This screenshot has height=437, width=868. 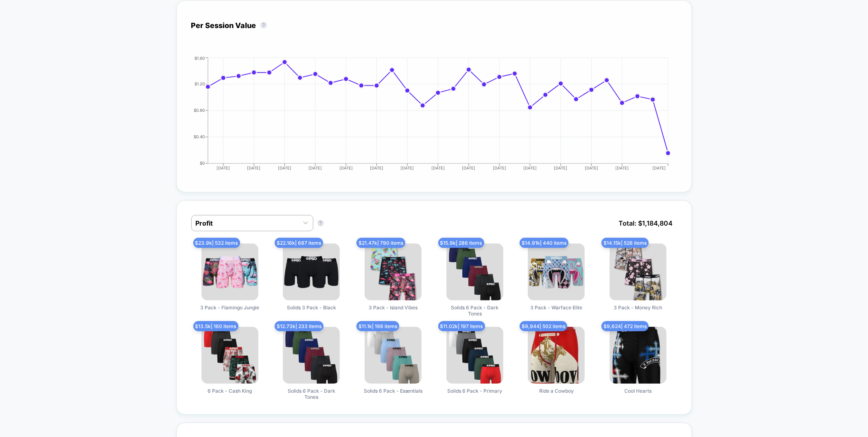 What do you see at coordinates (230, 307) in the screenshot?
I see `span: 3 Pack - Flamingo Jungle` at bounding box center [230, 307].